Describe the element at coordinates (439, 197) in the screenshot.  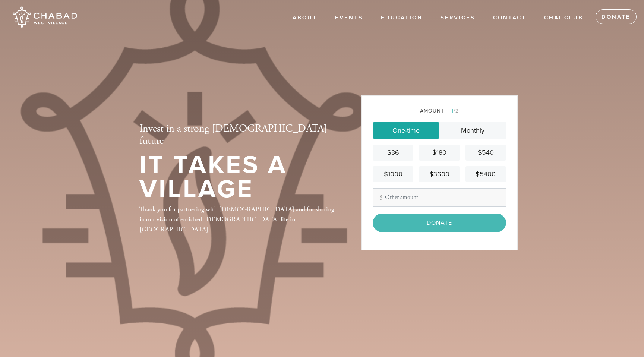
I see `input: Other amount` at that location.